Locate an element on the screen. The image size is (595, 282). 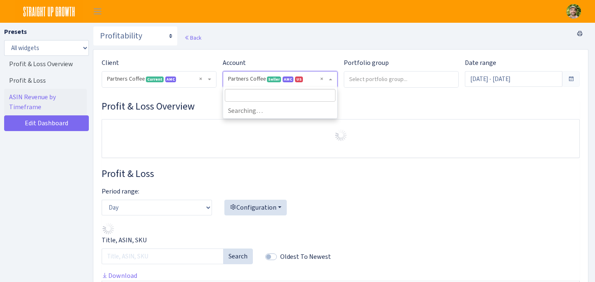
a: Download is located at coordinates (119, 275).